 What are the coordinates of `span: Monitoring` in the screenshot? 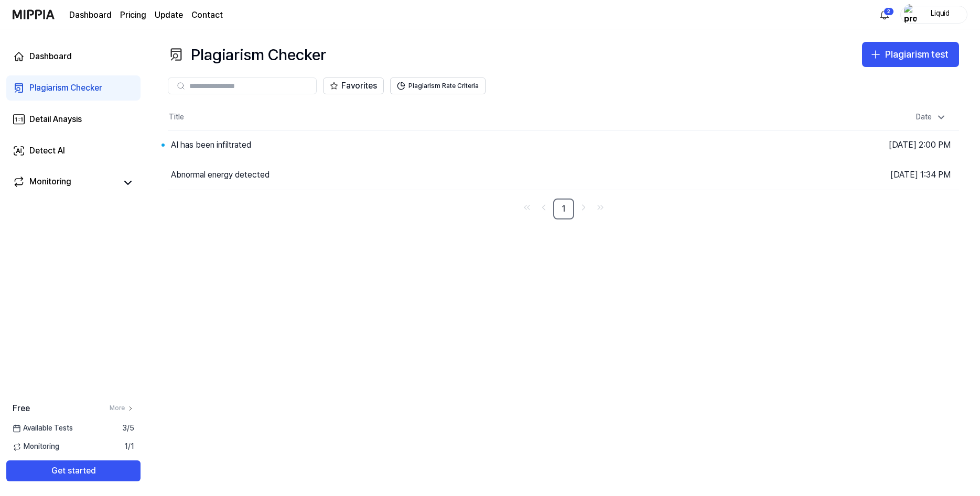 It's located at (36, 447).